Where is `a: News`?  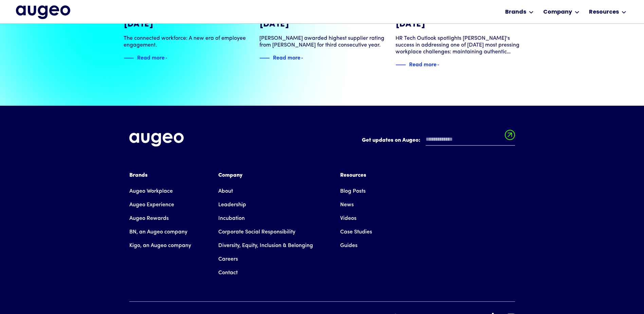 a: News is located at coordinates (347, 205).